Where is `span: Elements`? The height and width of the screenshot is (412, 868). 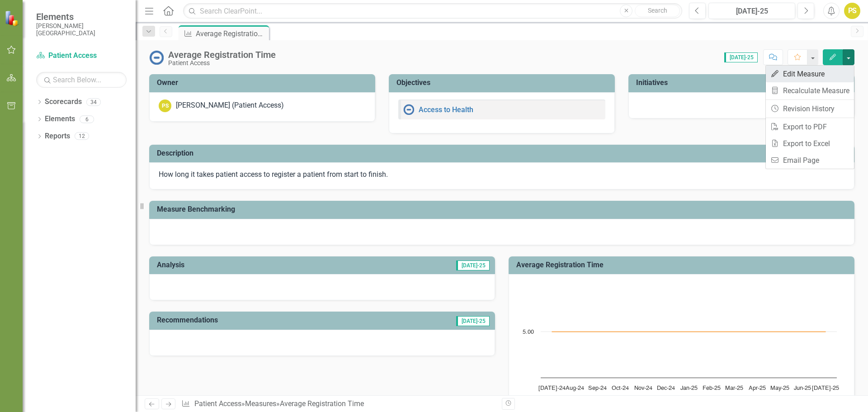
span: Elements is located at coordinates (81, 17).